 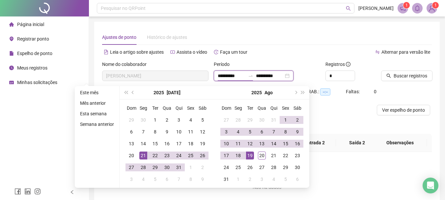 What do you see at coordinates (216, 52) in the screenshot?
I see `span: history` at bounding box center [216, 52].